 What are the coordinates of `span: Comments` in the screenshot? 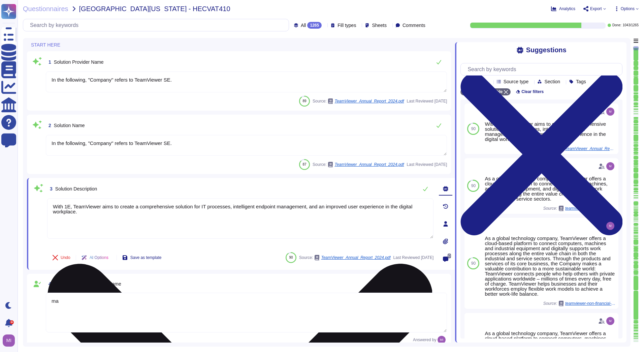 It's located at (414, 26).